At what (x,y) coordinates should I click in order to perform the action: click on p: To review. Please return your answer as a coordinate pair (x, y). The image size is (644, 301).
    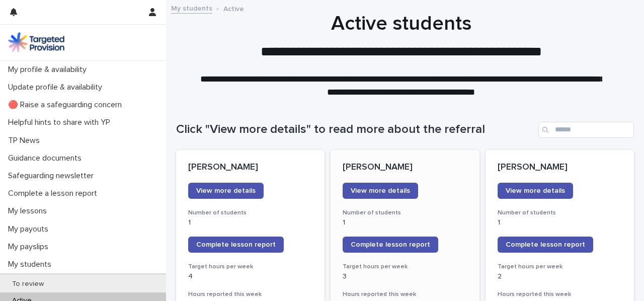
    Looking at the image, I should click on (28, 284).